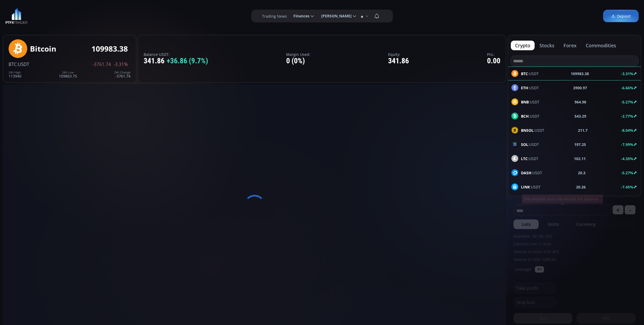 This screenshot has height=325, width=644. I want to click on div: 109863.75, so click(68, 74).